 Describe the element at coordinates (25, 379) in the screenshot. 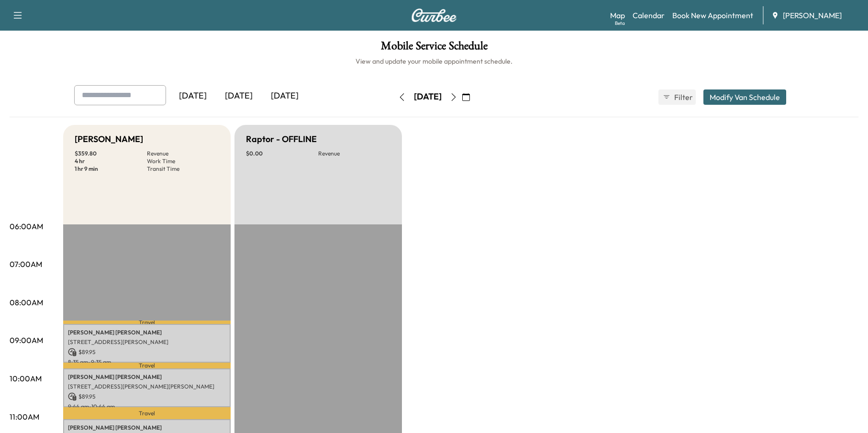

I see `p: 10:00AM` at that location.